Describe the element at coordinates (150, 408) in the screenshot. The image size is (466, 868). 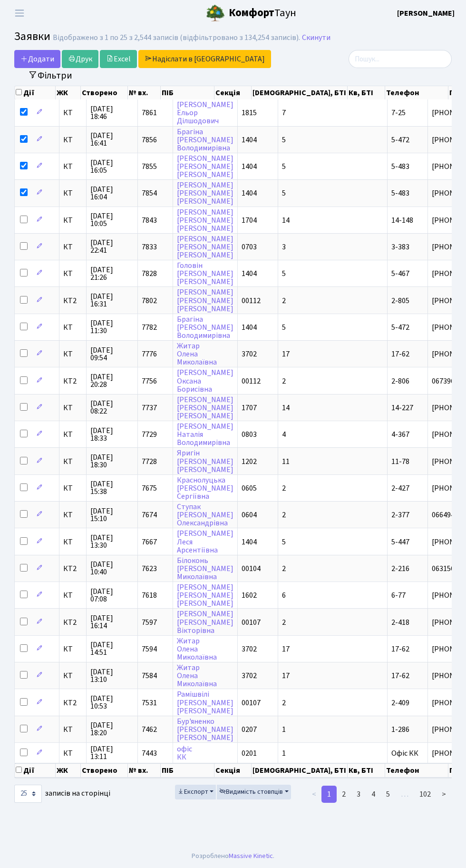
I see `span: 7737` at that location.